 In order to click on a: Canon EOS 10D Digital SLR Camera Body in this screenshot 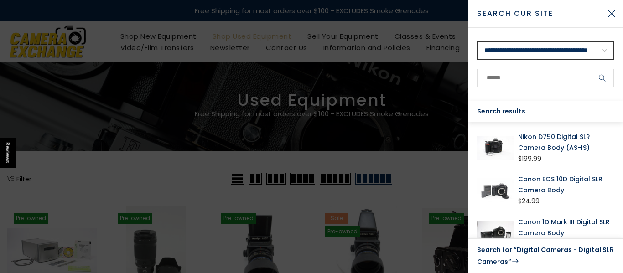, I will do `click(566, 185)`.